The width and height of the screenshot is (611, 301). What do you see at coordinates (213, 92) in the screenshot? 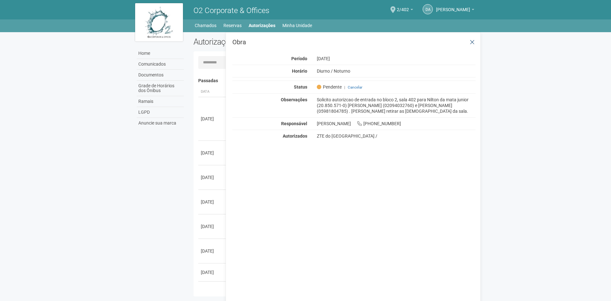
I see `th: Data` at bounding box center [213, 92].